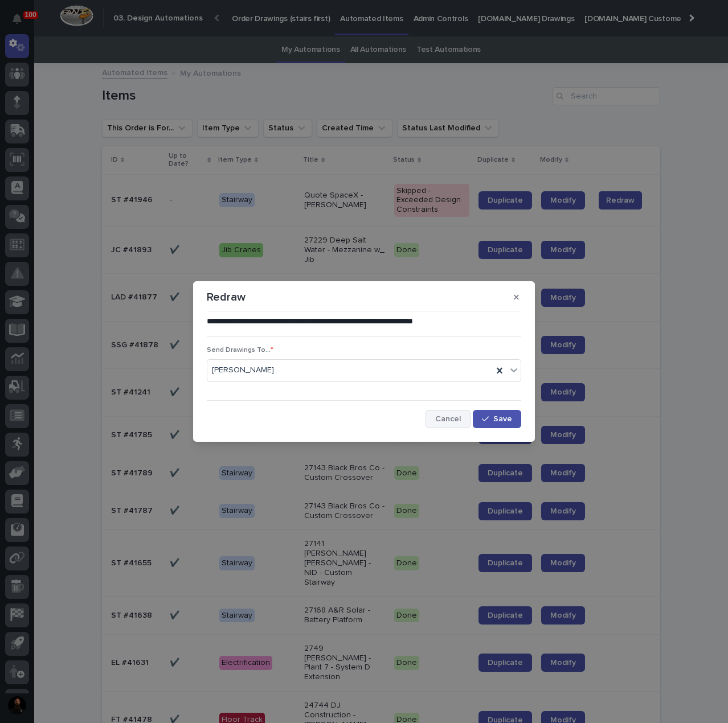 The image size is (728, 723). What do you see at coordinates (448, 419) in the screenshot?
I see `button: Cancel` at bounding box center [448, 419].